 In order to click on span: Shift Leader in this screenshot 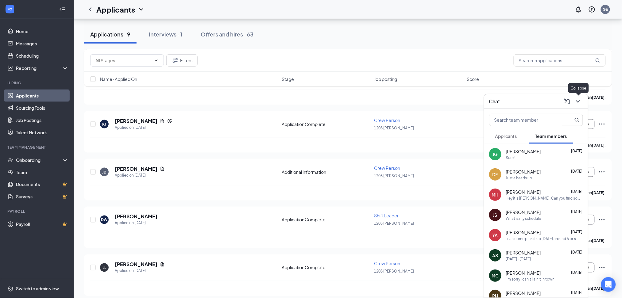, I will do `click(387, 216)`.